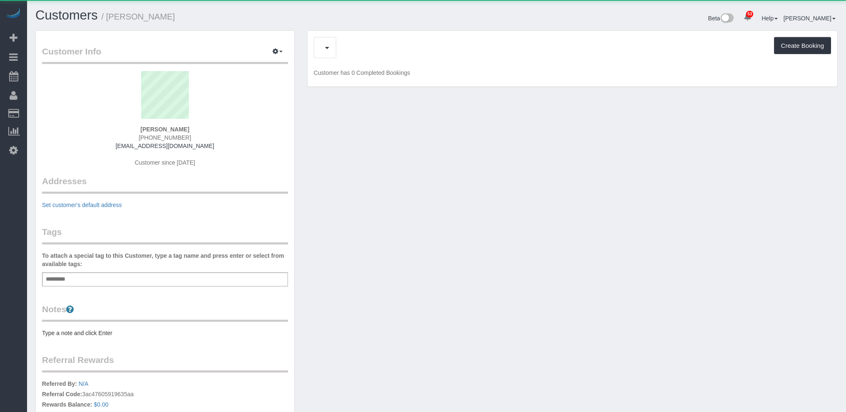 This screenshot has width=846, height=412. Describe the element at coordinates (727, 19) in the screenshot. I see `img: New interface` at that location.